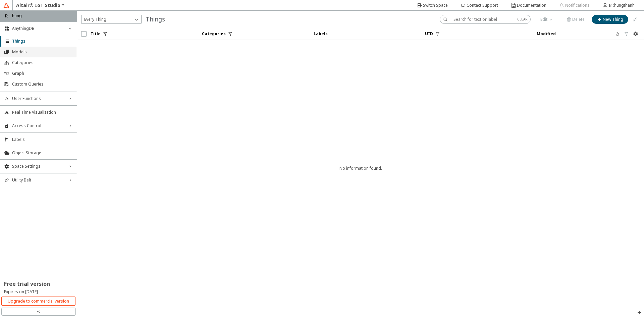  I want to click on span: Object Storage, so click(42, 153).